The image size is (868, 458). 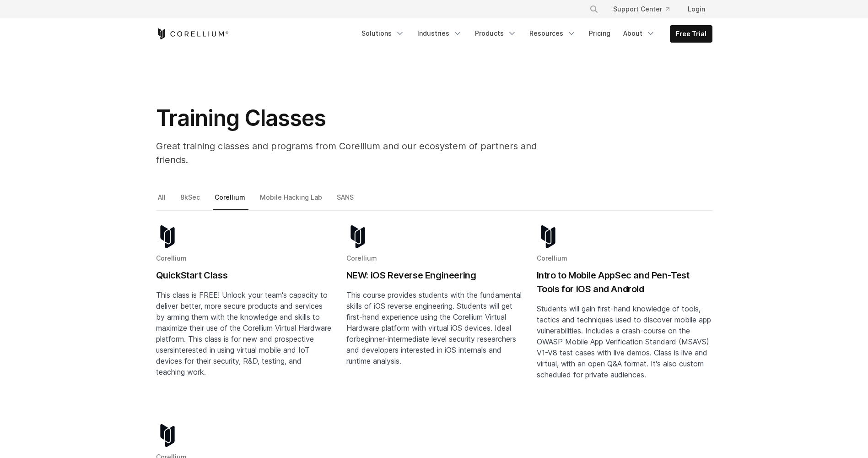 What do you see at coordinates (162, 201) in the screenshot?
I see `a: All` at bounding box center [162, 201].